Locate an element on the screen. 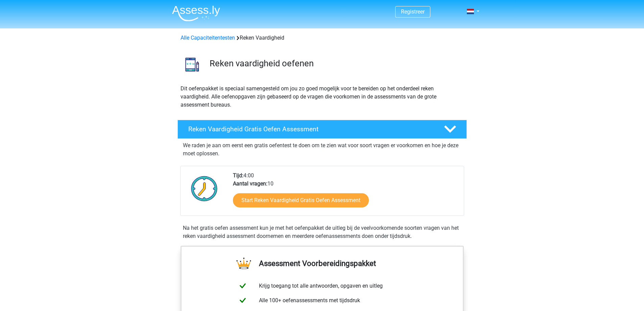 This screenshot has height=311, width=644. img: reken vaardigheid is located at coordinates (192, 64).